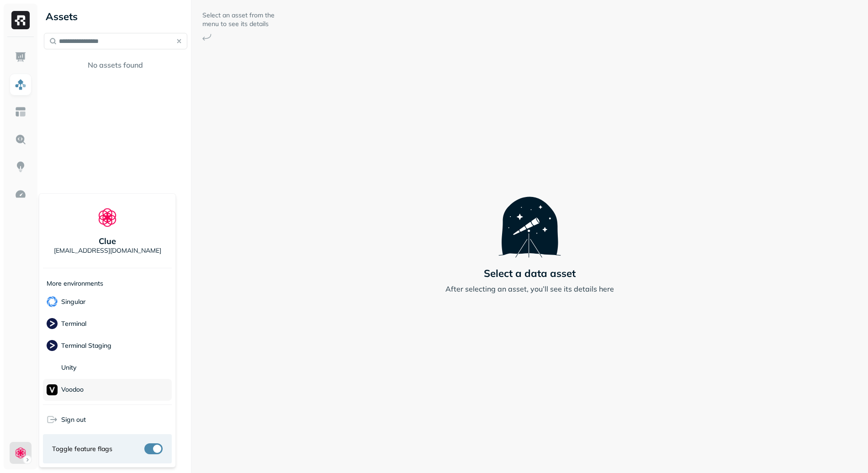  Describe the element at coordinates (52, 389) in the screenshot. I see `img: Voodoo` at that location.